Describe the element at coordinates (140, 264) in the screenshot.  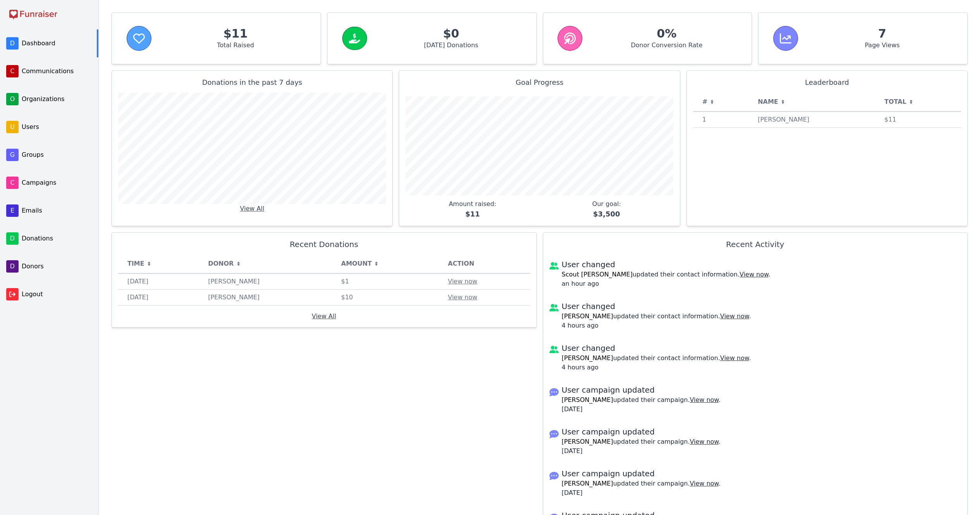
I see `button: Time` at that location.